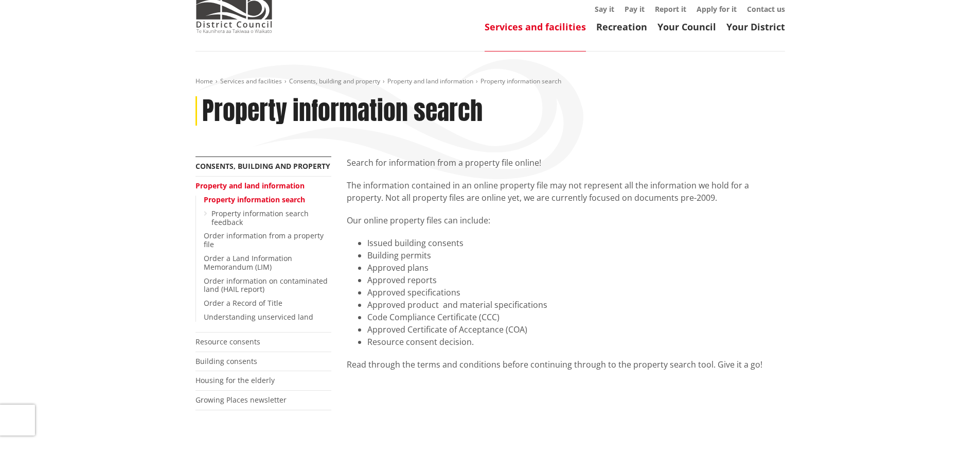 This screenshot has height=469, width=980. Describe the element at coordinates (263, 240) in the screenshot. I see `a: Order information from a property file` at that location.